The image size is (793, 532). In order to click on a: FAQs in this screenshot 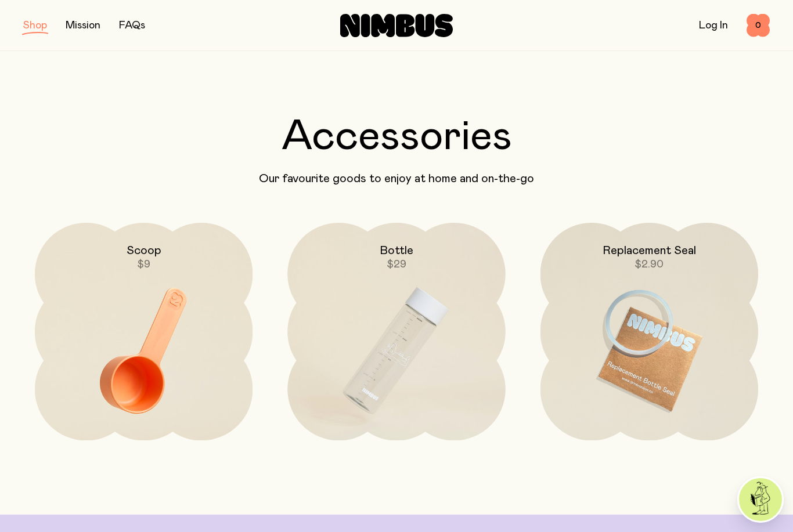, I will do `click(132, 25)`.